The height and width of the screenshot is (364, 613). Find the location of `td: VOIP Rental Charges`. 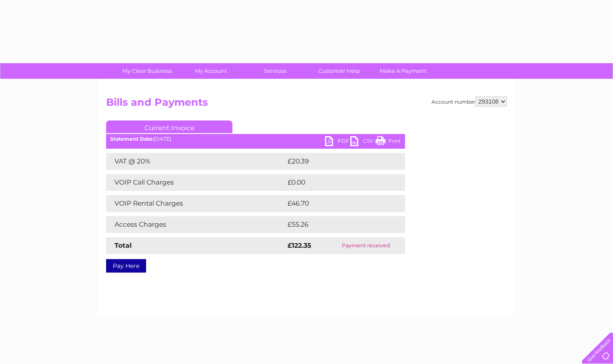

td: VOIP Rental Charges is located at coordinates (195, 203).